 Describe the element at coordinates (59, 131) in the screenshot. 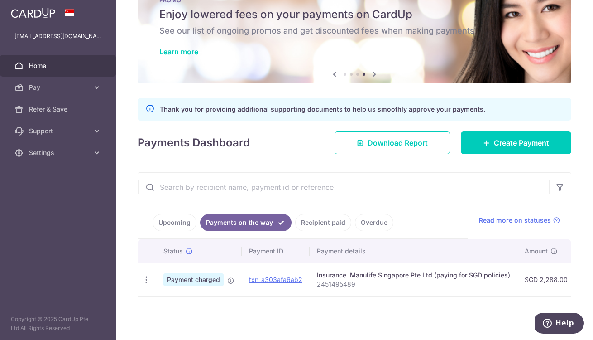

I see `span: Support` at that location.